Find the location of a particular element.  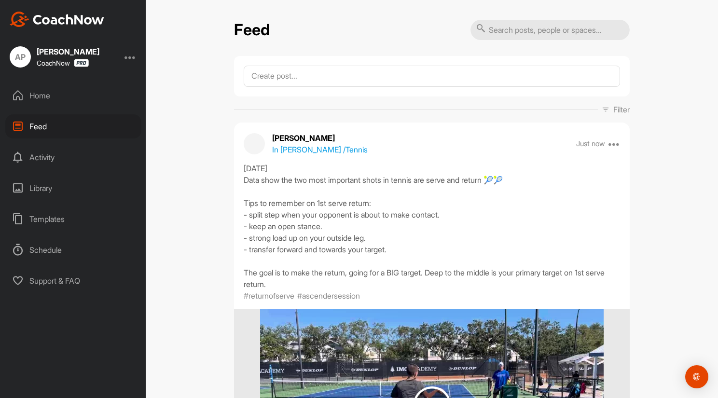

p: Filter is located at coordinates (621, 110).